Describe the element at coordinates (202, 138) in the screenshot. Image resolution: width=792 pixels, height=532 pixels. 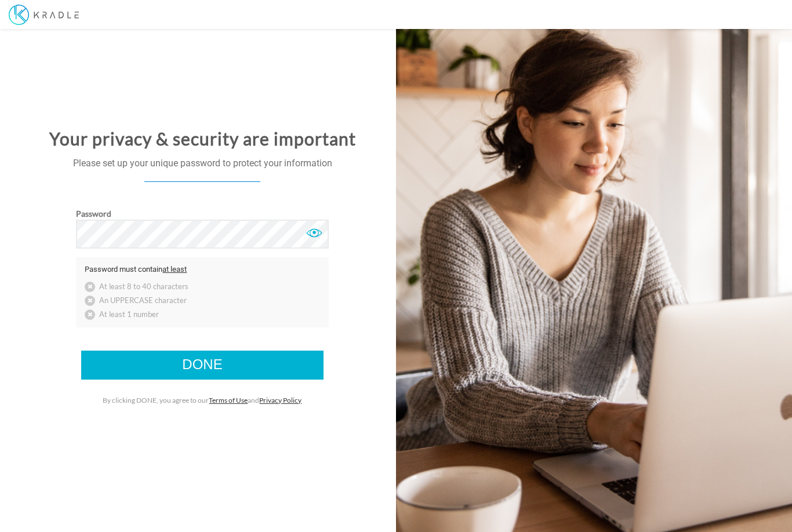
I see `h2: Your privacy & security are important` at that location.